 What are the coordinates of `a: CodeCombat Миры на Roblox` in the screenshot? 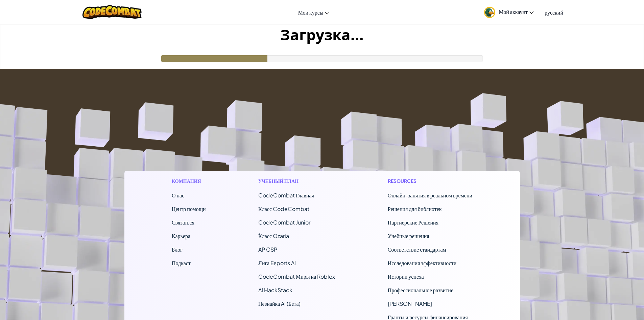 It's located at (296, 276).